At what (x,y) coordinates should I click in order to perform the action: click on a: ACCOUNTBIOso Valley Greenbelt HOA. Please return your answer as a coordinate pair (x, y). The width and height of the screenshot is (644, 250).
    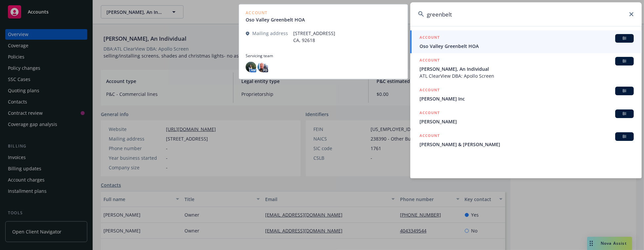
    Looking at the image, I should click on (526, 42).